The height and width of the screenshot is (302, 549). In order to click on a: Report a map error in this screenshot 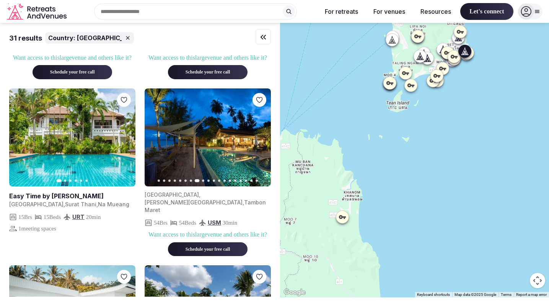, I will do `click(531, 294)`.